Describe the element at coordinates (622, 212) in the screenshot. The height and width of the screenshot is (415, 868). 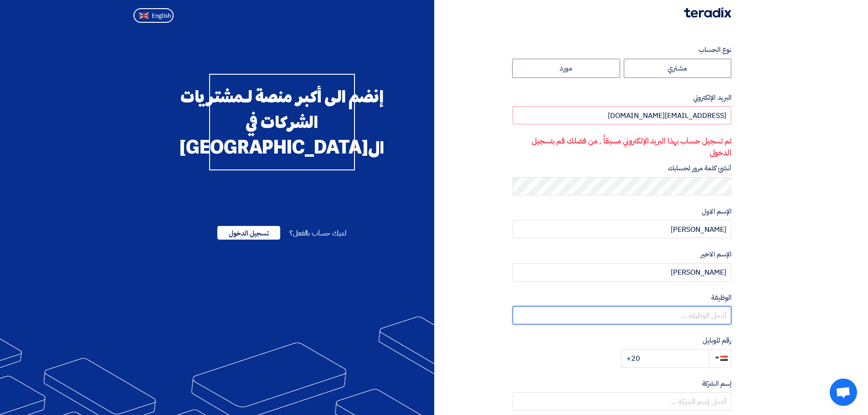
I see `label: الإسم الاول` at that location.